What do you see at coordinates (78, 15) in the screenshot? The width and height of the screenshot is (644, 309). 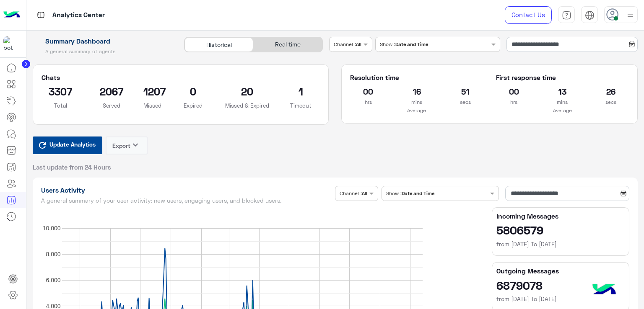 I see `p: Analytics Center` at bounding box center [78, 15].